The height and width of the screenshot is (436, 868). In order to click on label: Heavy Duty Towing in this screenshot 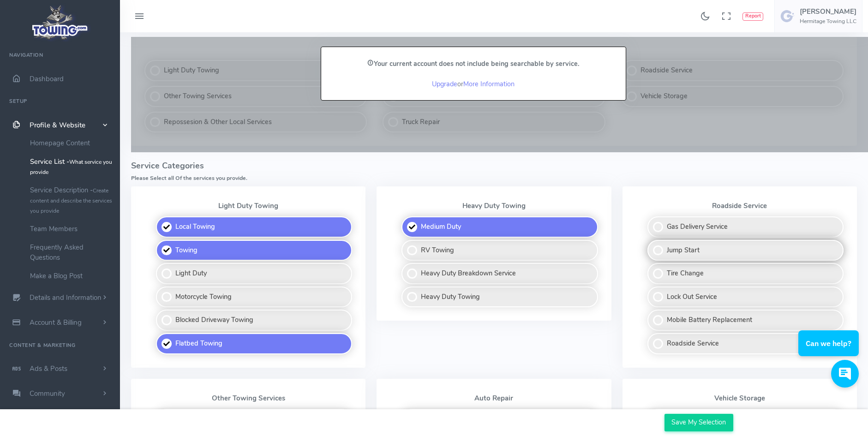, I will do `click(500, 297)`.